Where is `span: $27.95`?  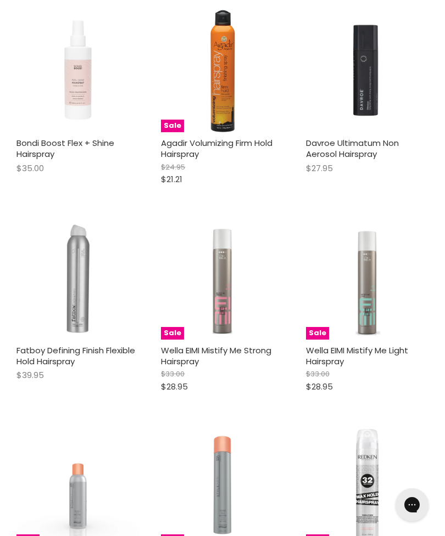
span: $27.95 is located at coordinates (319, 168).